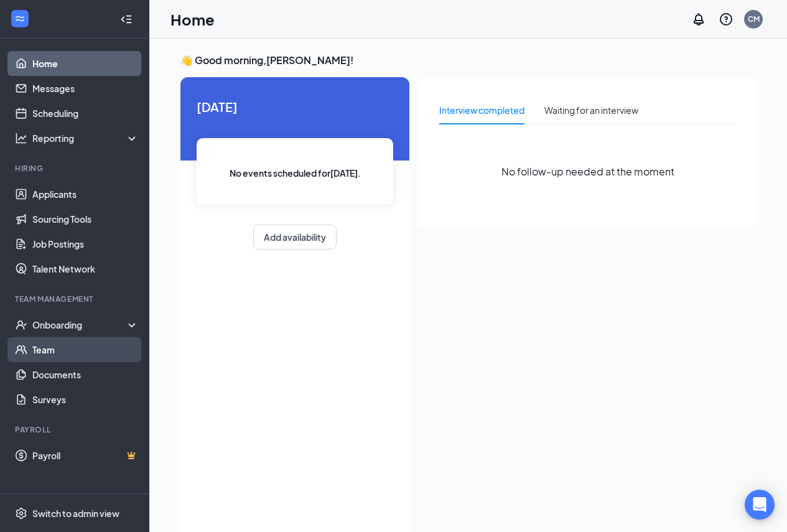 The image size is (787, 532). I want to click on div: Team Management, so click(75, 299).